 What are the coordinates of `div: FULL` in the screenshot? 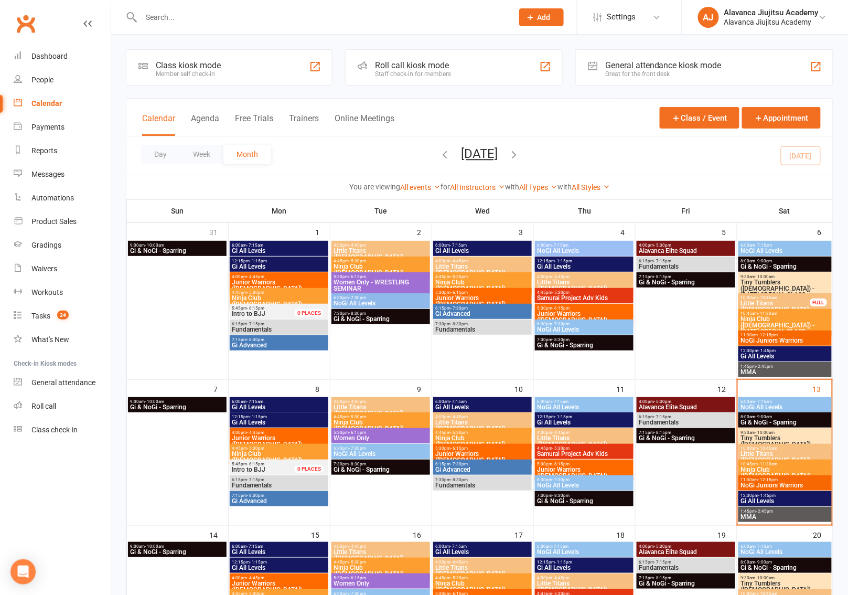 It's located at (819, 302).